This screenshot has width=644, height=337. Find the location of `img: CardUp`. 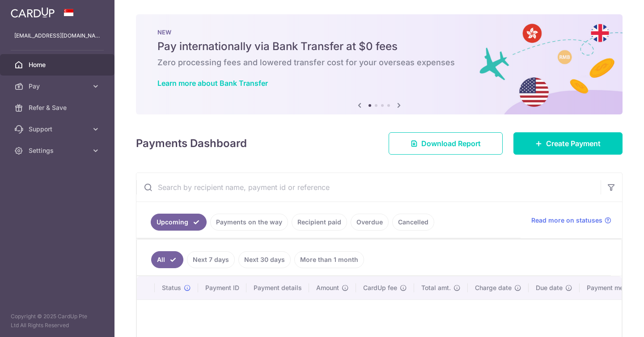

img: CardUp is located at coordinates (33, 12).